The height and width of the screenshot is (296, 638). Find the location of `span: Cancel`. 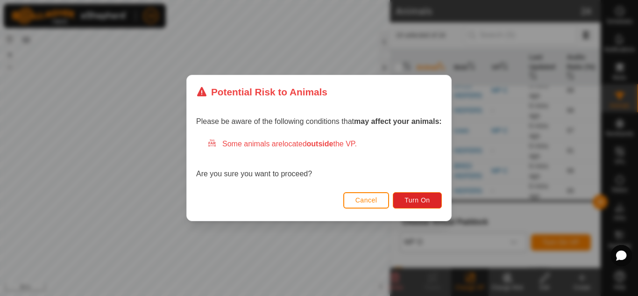

span: Cancel is located at coordinates (366, 200).